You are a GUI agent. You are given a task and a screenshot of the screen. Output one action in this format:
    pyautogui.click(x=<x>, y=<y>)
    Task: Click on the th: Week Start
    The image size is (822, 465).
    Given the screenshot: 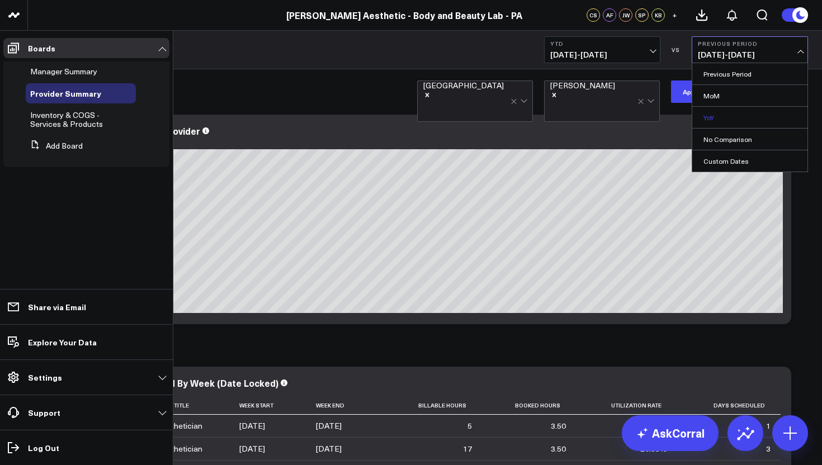 What is the action you would take?
    pyautogui.click(x=277, y=405)
    